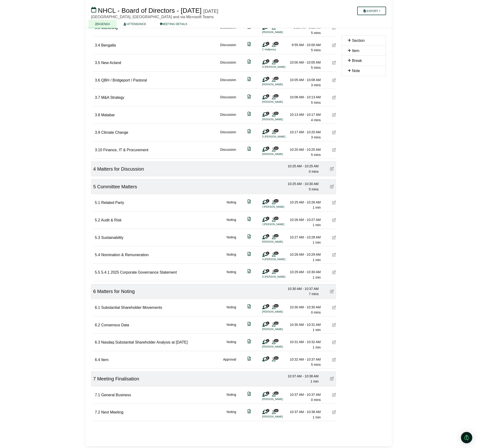 This screenshot has width=477, height=448. What do you see at coordinates (97, 273) in the screenshot?
I see `span: 5.5` at bounding box center [97, 273].